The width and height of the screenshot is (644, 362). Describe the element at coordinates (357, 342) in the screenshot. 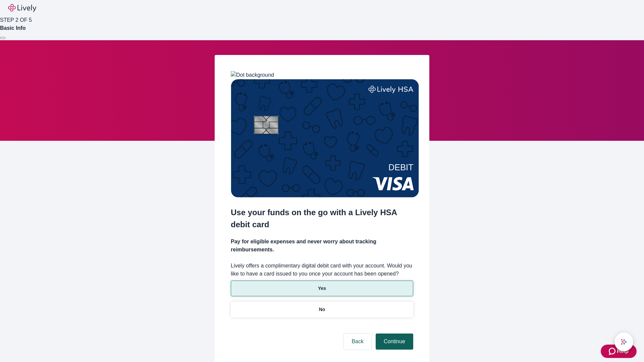

I see `button: Back` at that location.